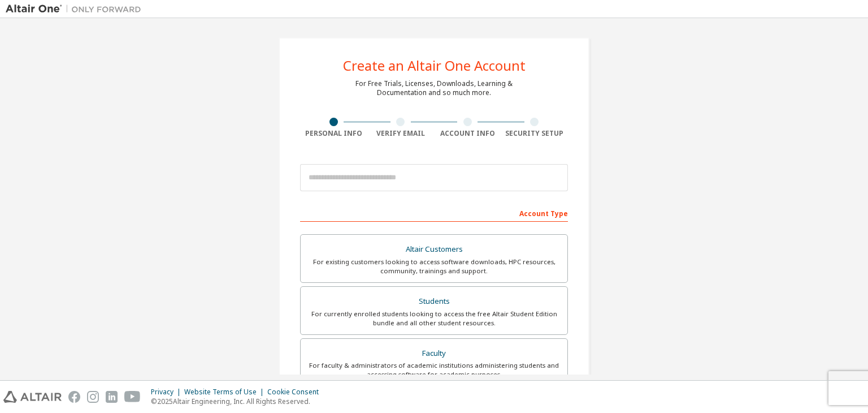 The image size is (868, 413). Describe the element at coordinates (434, 65) in the screenshot. I see `div: Create an Altair One Account` at that location.